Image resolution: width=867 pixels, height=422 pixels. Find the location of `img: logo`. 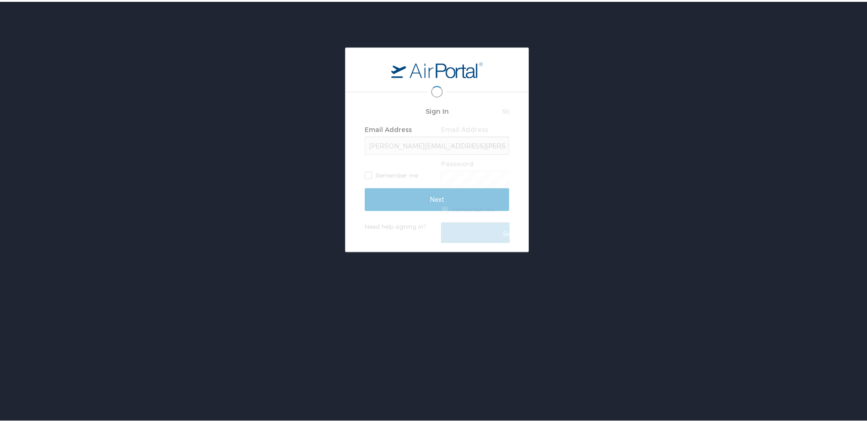

img: logo is located at coordinates (437, 68).